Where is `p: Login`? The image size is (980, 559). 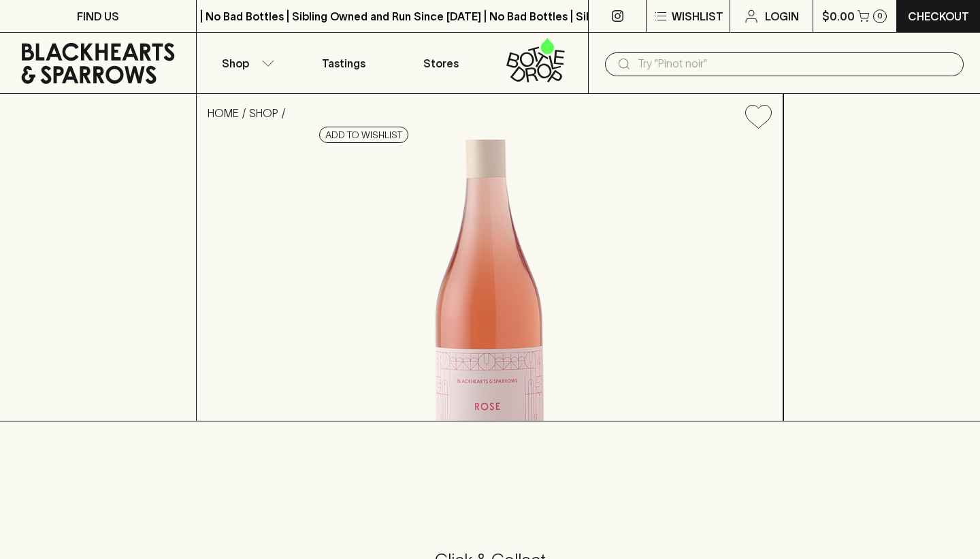 p: Login is located at coordinates (782, 16).